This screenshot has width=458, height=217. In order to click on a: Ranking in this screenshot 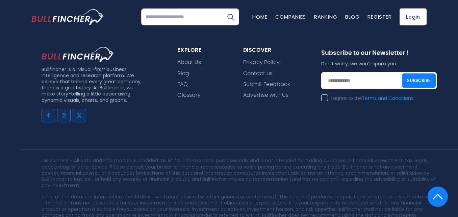, I will do `click(326, 17)`.